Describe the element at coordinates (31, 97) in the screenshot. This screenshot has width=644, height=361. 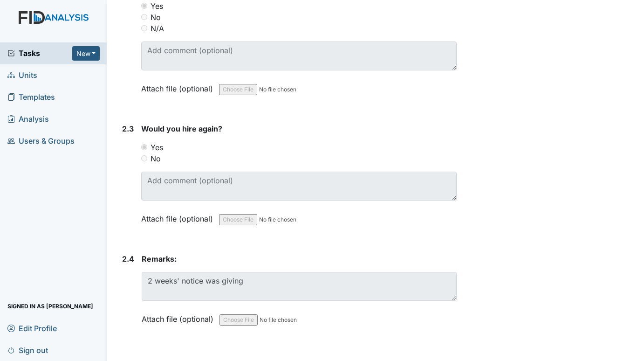
I see `span: Templates` at that location.